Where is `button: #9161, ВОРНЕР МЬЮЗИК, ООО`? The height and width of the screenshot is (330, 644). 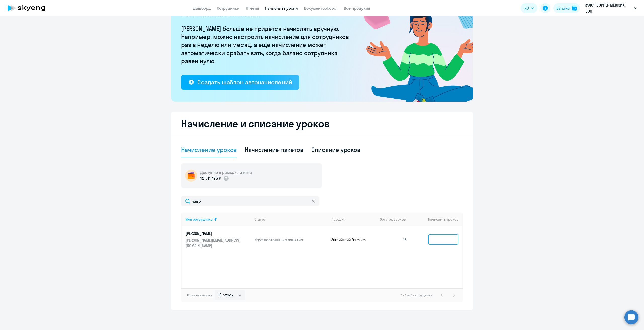
button: #9161, ВОРНЕР МЬЮЗИК, ООО is located at coordinates (611, 8).